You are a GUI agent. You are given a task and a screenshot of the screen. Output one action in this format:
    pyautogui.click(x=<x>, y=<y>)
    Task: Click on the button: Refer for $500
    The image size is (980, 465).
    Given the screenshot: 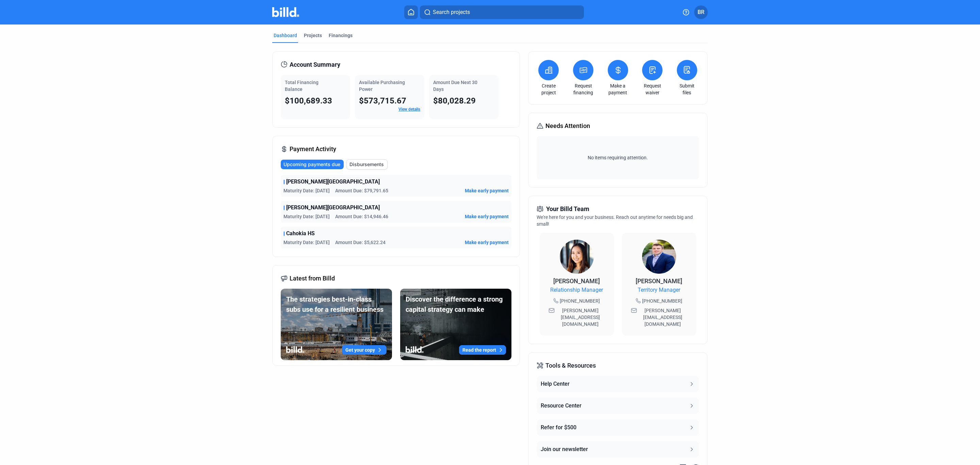 What is the action you would take?
    pyautogui.click(x=618, y=427)
    